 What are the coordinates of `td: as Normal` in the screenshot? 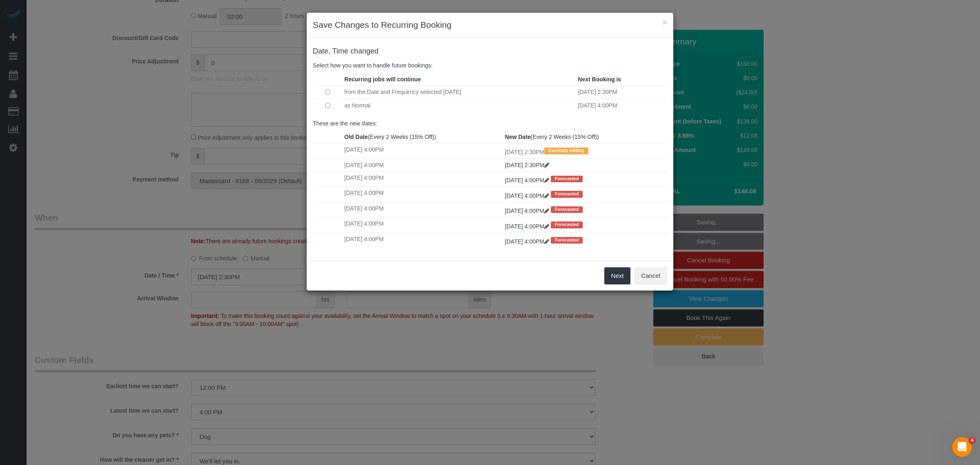 It's located at (459, 105).